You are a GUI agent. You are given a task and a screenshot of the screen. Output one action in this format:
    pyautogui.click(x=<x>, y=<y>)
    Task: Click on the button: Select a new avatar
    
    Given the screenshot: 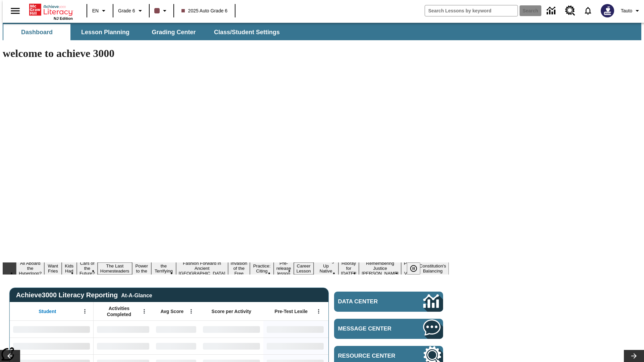 What is the action you would take?
    pyautogui.click(x=607, y=11)
    